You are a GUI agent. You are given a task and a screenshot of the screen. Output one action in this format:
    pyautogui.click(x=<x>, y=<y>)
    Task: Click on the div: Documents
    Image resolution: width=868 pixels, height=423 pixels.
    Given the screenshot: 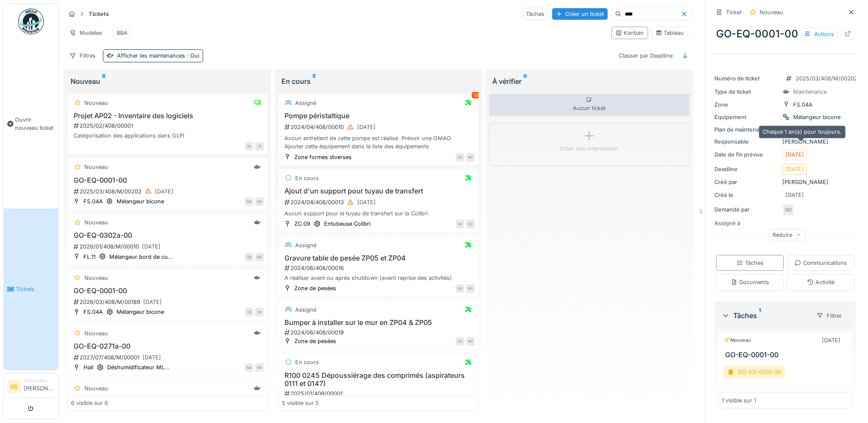 What is the action you would take?
    pyautogui.click(x=750, y=282)
    